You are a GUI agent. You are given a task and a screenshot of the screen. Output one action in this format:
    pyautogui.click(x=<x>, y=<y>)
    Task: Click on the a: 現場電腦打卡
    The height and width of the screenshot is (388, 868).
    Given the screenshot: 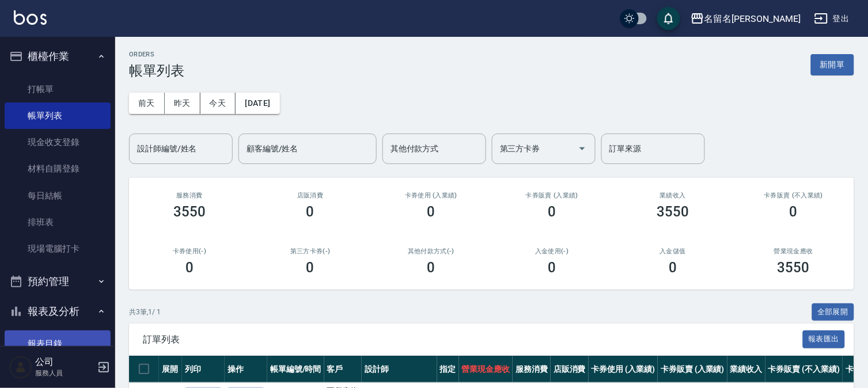 What is the action you would take?
    pyautogui.click(x=58, y=249)
    